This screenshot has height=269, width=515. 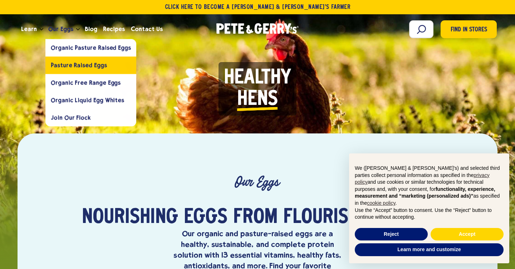 What do you see at coordinates (91, 48) in the screenshot?
I see `span: Organic Pasture Raised Eggs` at bounding box center [91, 48].